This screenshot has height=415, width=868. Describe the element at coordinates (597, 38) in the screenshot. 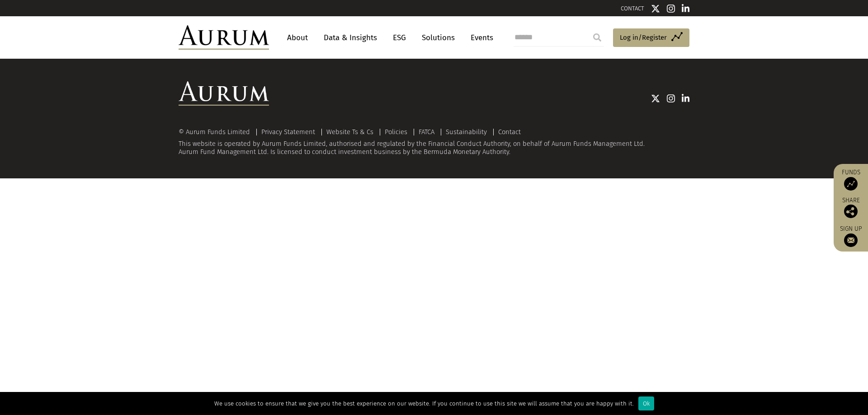

I see `input: Submit` at that location.